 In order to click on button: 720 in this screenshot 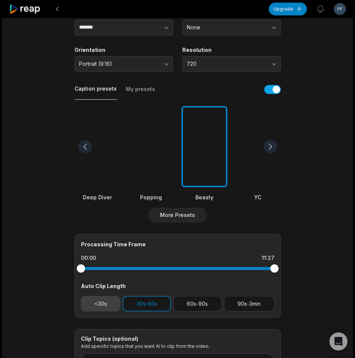, I will do `click(231, 64)`.